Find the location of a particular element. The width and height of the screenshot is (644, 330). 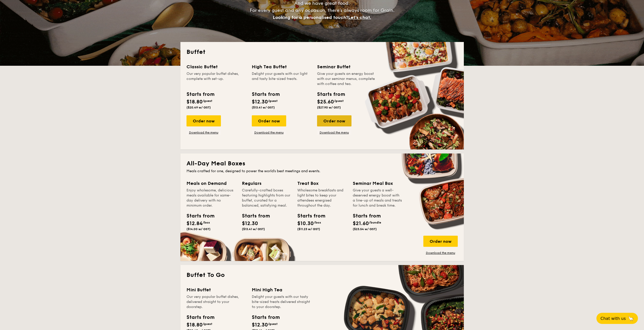

span: Looking for a personalised touch? is located at coordinates (311, 17).